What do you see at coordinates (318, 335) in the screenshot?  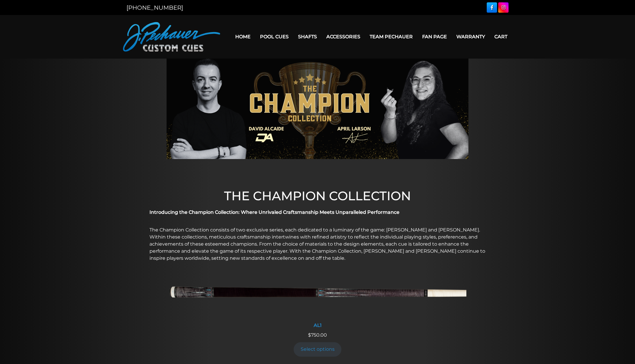 I see `span: 750.00` at bounding box center [318, 335].